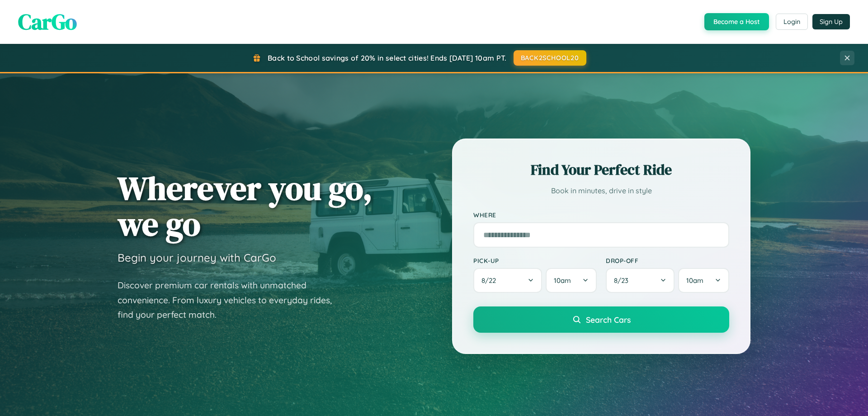 The height and width of the screenshot is (416, 868). Describe the element at coordinates (608, 319) in the screenshot. I see `span: Search Cars` at that location.